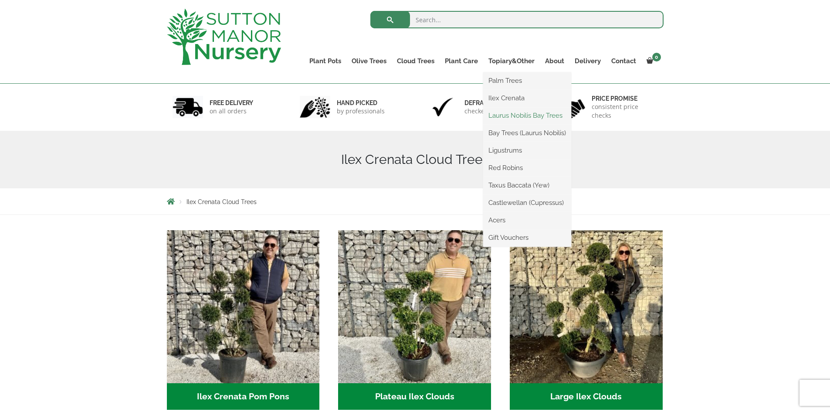  What do you see at coordinates (369, 61) in the screenshot?
I see `a: Olive Trees` at bounding box center [369, 61].